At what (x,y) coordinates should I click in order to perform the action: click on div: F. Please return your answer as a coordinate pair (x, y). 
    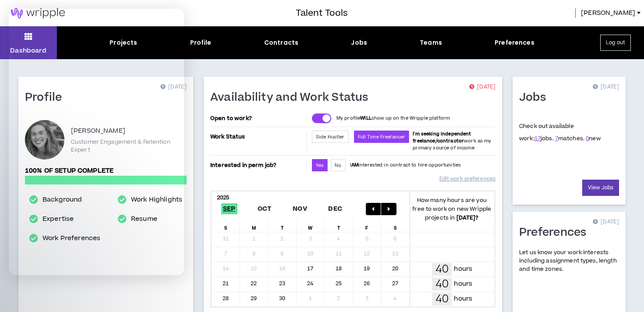
    Looking at the image, I should click on (367, 225).